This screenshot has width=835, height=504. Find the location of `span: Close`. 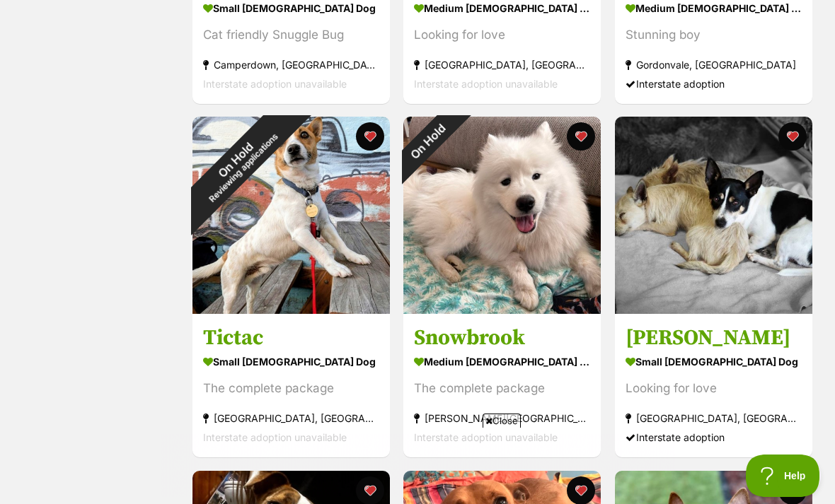

span: Close is located at coordinates (501, 421).